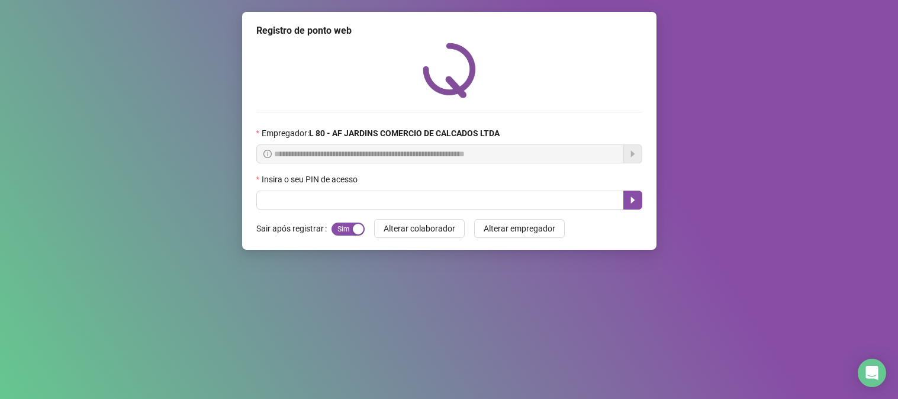  What do you see at coordinates (449, 31) in the screenshot?
I see `div: Registro de ponto web` at bounding box center [449, 31].